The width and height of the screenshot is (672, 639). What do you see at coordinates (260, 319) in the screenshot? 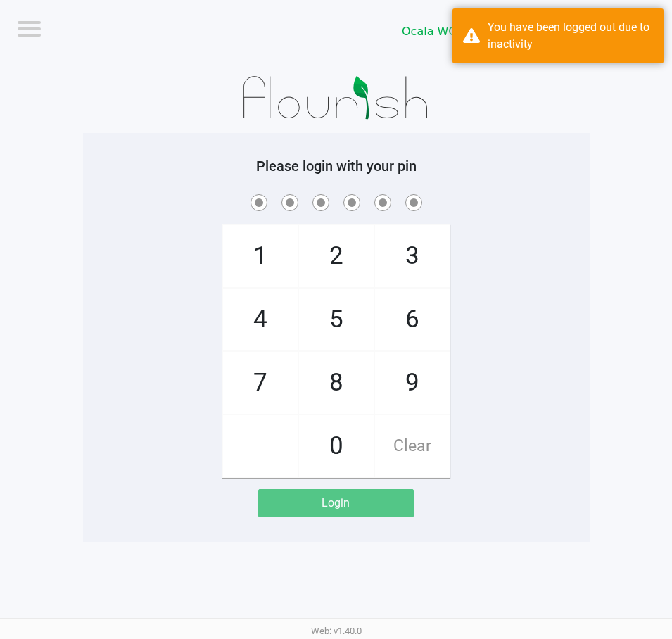
I see `span: 4` at bounding box center [260, 319].